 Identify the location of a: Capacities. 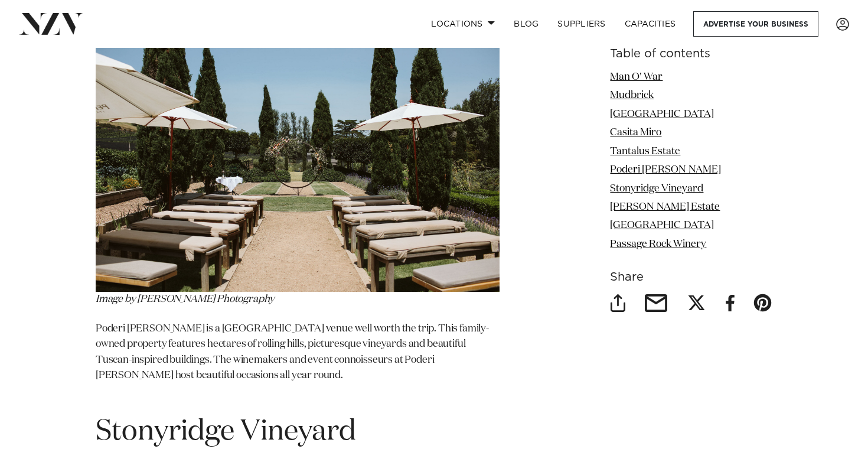
(650, 24).